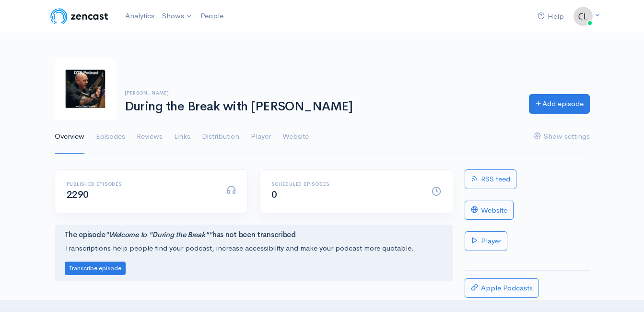 The image size is (644, 312). I want to click on h4: The episode has not been transcribed, so click(253, 235).